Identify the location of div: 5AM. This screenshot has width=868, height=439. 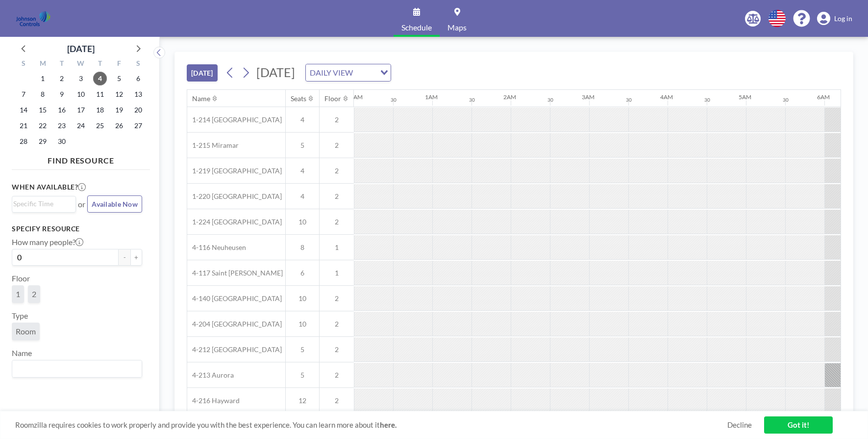
(745, 96).